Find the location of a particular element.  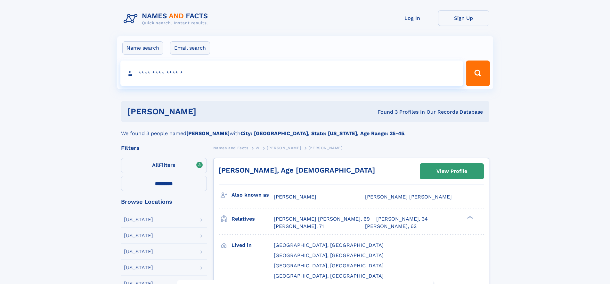

span: All is located at coordinates (155, 165).